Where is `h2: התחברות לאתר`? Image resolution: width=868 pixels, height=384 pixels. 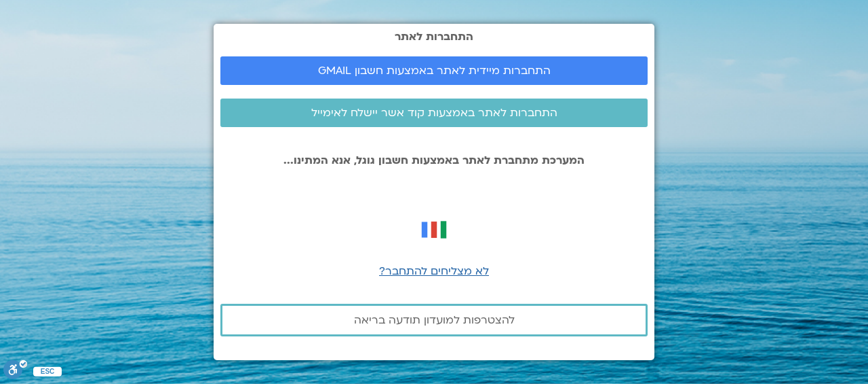
h2: התחברות לאתר is located at coordinates (434, 37).